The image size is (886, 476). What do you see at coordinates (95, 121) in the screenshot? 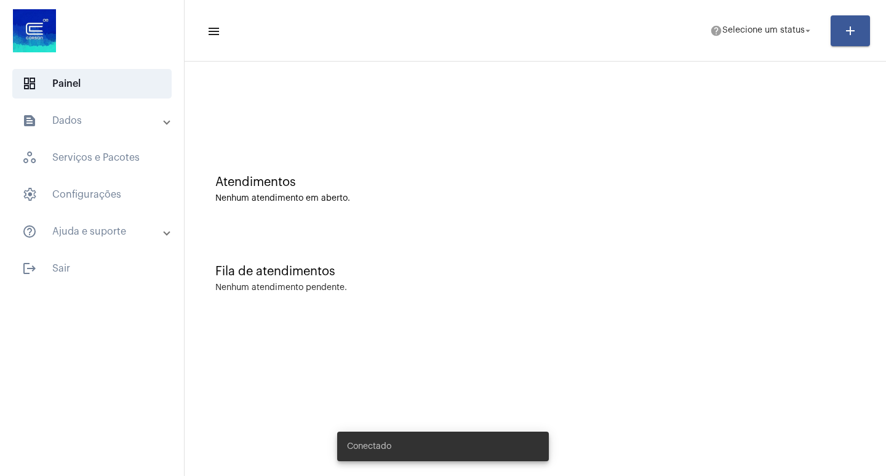
I see `mat-expansion-panel-header: sidenav iconDados` at bounding box center [95, 121].